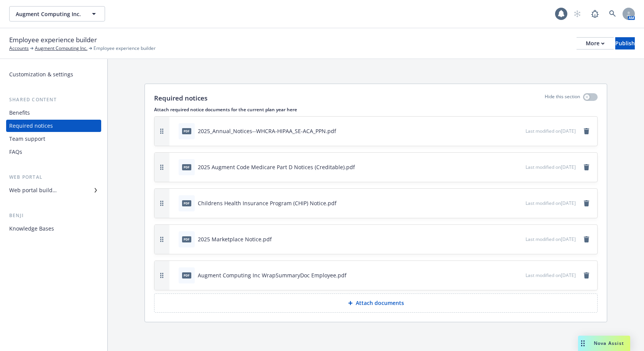  What do you see at coordinates (276, 167) in the screenshot?
I see `div: 2025 Augment Code Medicare Part D Notices (Creditable).pdf` at bounding box center [276, 167].